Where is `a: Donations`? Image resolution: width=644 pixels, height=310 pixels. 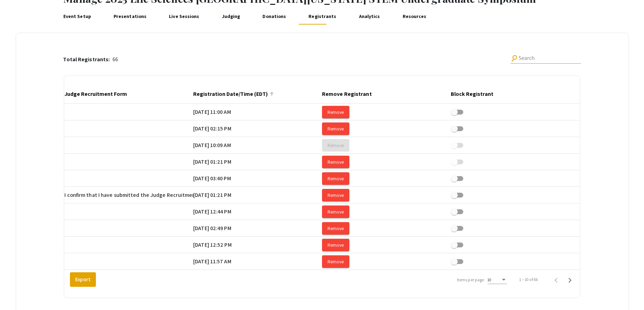
a: Donations is located at coordinates (275, 16).